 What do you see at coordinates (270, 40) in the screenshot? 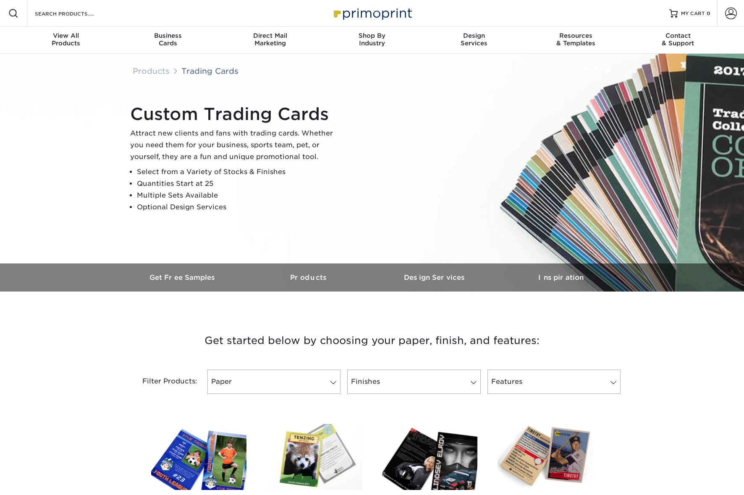
I see `a: Direct MailMarketing` at bounding box center [270, 40].